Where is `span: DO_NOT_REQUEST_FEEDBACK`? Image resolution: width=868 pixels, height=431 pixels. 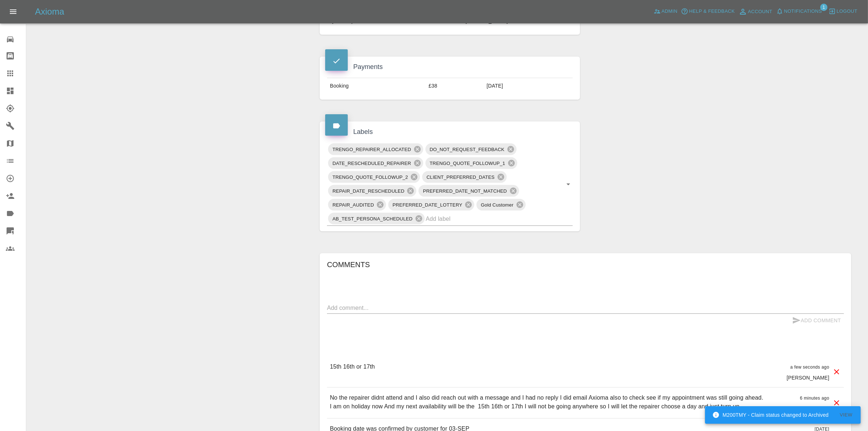
span: DO_NOT_REQUEST_FEEDBACK is located at coordinates (467, 149).